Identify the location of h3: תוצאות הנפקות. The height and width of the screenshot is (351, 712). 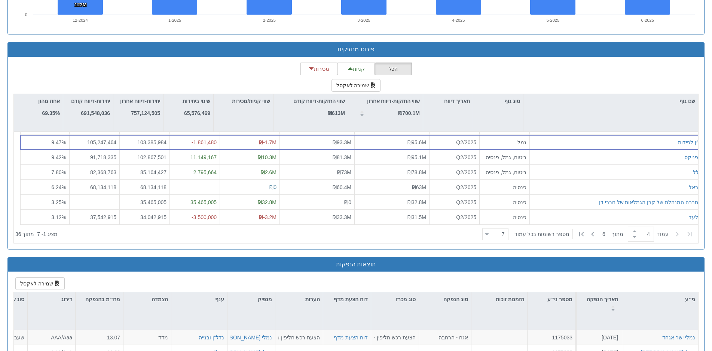
(356, 264).